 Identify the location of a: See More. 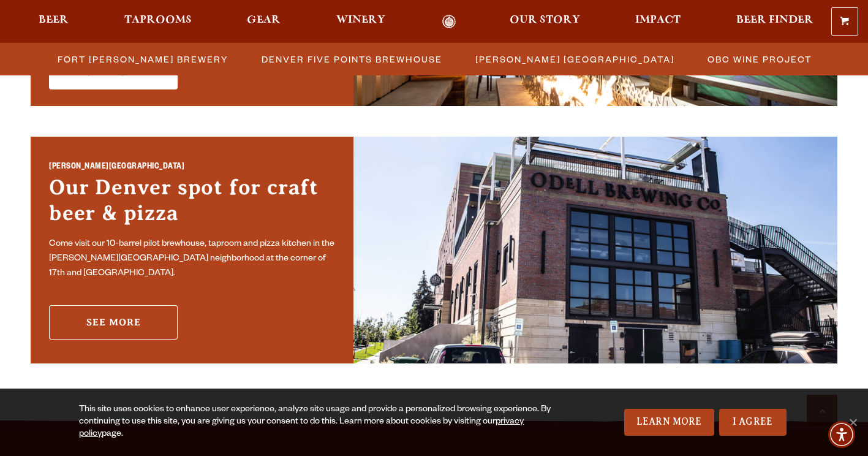
(113, 323).